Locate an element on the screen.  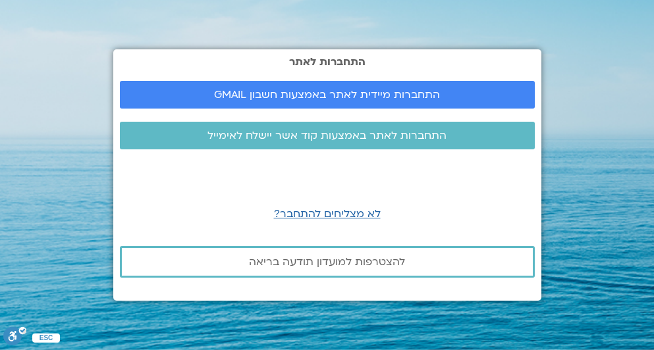
span: לא מצליחים להתחבר? is located at coordinates (327, 214).